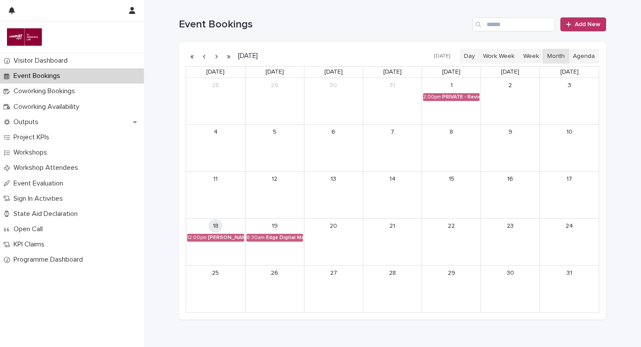 The width and height of the screenshot is (641, 347). What do you see at coordinates (392, 289) in the screenshot?
I see `td: August 28, 2025` at bounding box center [392, 289].